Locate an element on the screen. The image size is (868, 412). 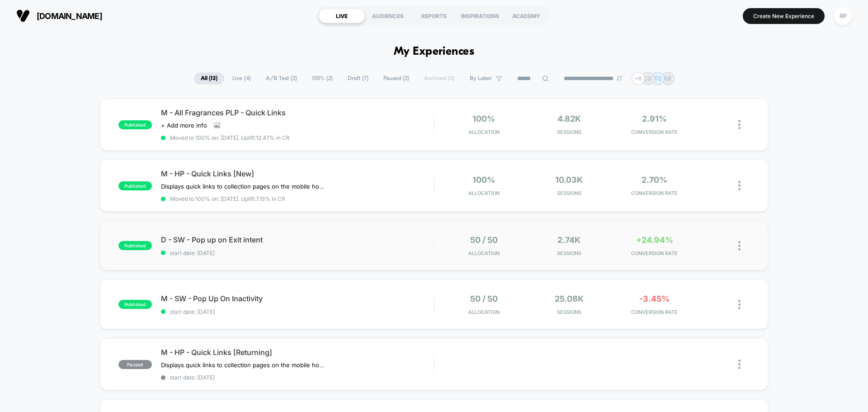
button: Create New Experience is located at coordinates (783, 16).